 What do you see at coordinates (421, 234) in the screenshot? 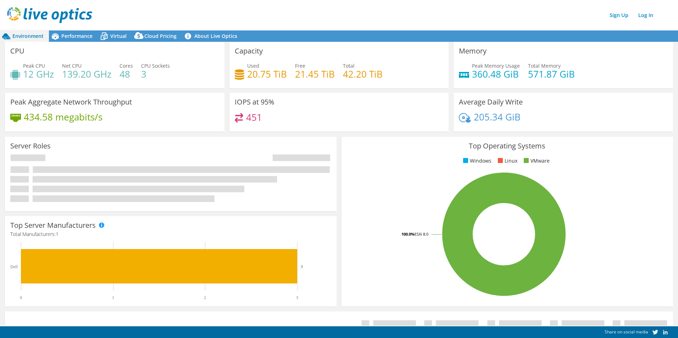
I see `tspan: ESXi 8.0` at bounding box center [421, 234].